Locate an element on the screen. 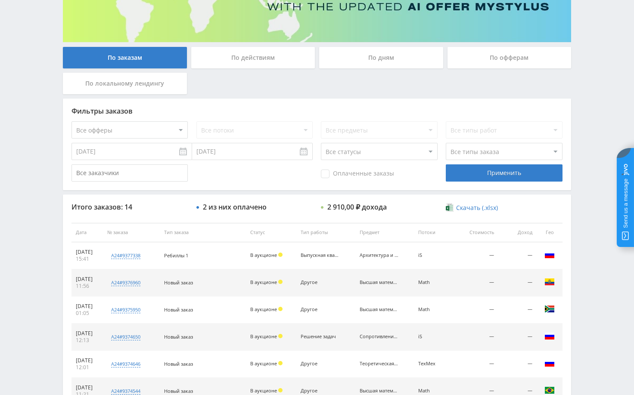 The width and height of the screenshot is (634, 395). div: Выпускная квалификационная работа (ВКР) is located at coordinates (320, 255).